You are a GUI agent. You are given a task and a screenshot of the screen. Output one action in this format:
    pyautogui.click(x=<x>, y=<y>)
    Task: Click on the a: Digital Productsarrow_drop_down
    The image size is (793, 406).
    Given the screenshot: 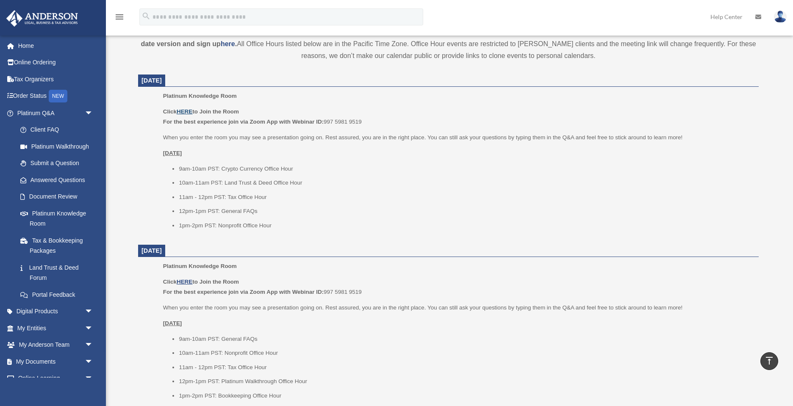 What is the action you would take?
    pyautogui.click(x=56, y=312)
    